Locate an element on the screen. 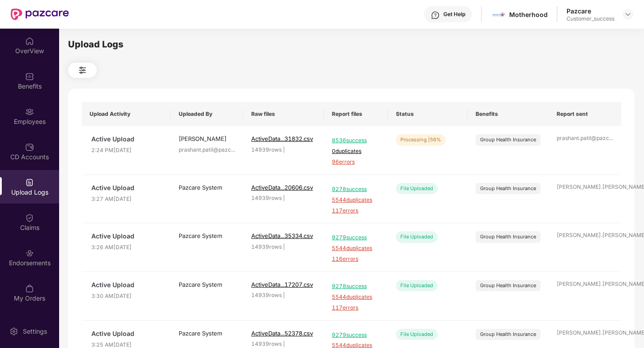  img: svg+xml;base64,PHN2ZyBpZD0iTXlfT3JkZXJzIiBkYXRhLW5hbWU9Ik15IE9yZGVycyIgeG1sbnM9Imh0dHA6Ly93d3cudz... is located at coordinates (30, 288).